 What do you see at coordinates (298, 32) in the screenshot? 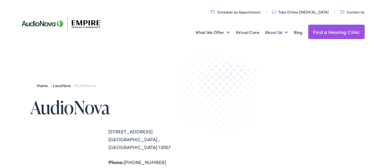
I see `a: Blog` at bounding box center [298, 32].